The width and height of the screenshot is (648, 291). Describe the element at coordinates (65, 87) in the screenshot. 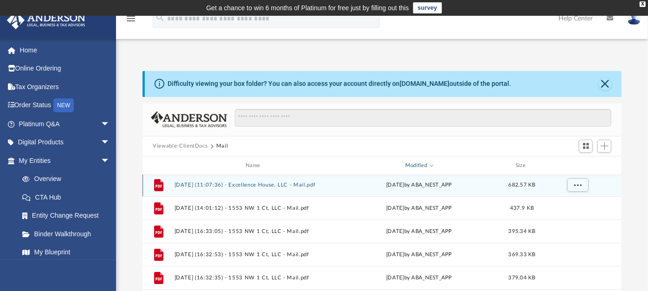

I see `a: Tax Organizers` at that location.